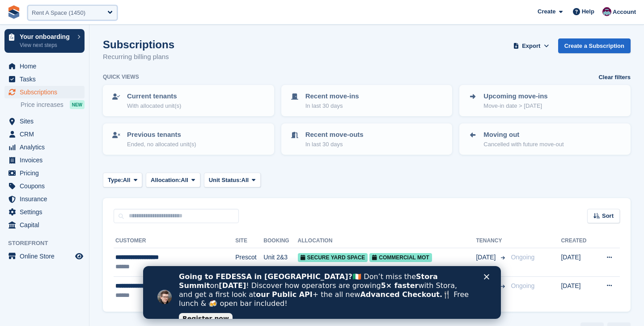 Image resolution: width=644 pixels, height=326 pixels. Describe the element at coordinates (47, 186) in the screenshot. I see `span: Coupons` at that location.